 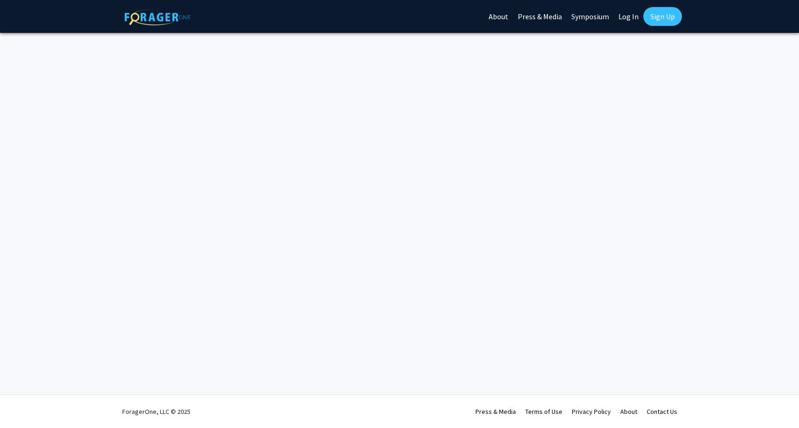 What do you see at coordinates (157, 17) in the screenshot?
I see `img: ForagerOne Logo` at bounding box center [157, 17].